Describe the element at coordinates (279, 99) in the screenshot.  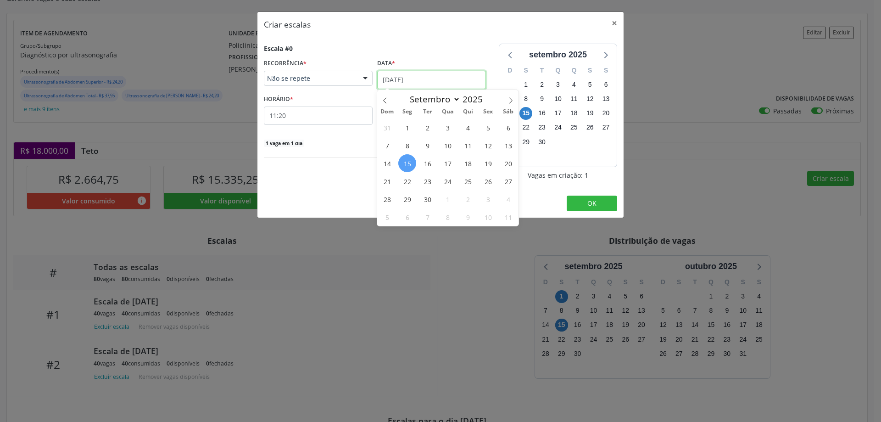
I see `label: HORÁRIO` at that location.